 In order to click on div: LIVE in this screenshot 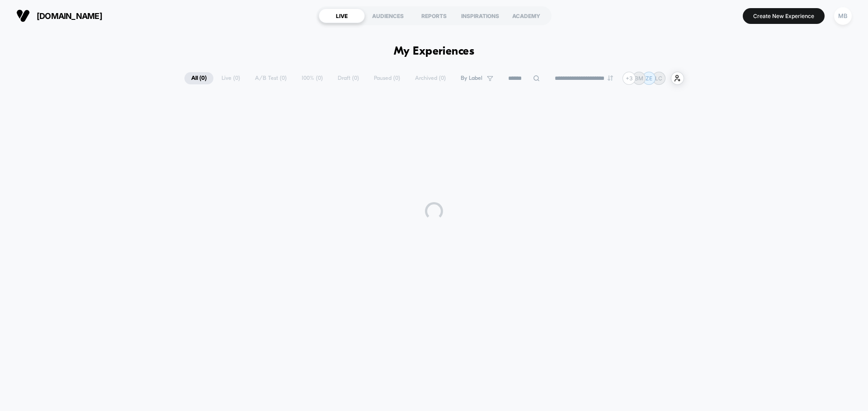, I will do `click(342, 16)`.